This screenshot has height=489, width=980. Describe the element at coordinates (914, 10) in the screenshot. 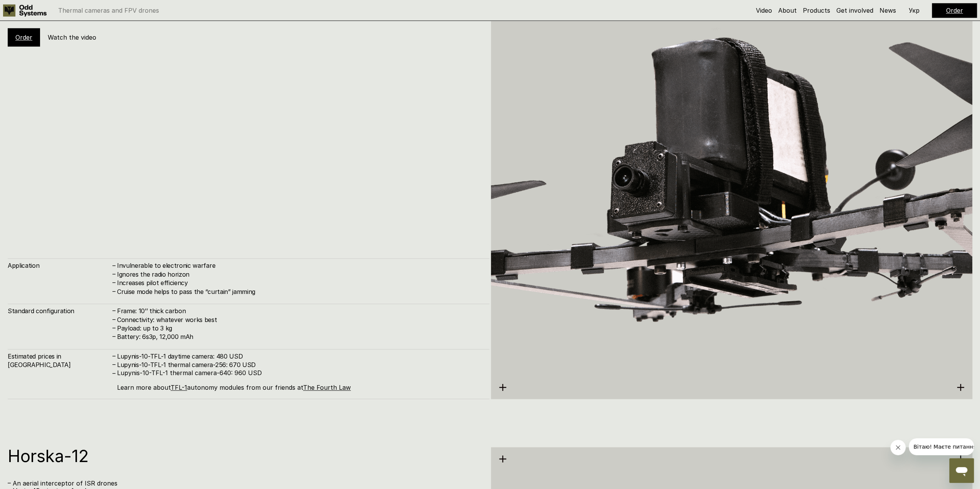

I see `p: Укр` at that location.